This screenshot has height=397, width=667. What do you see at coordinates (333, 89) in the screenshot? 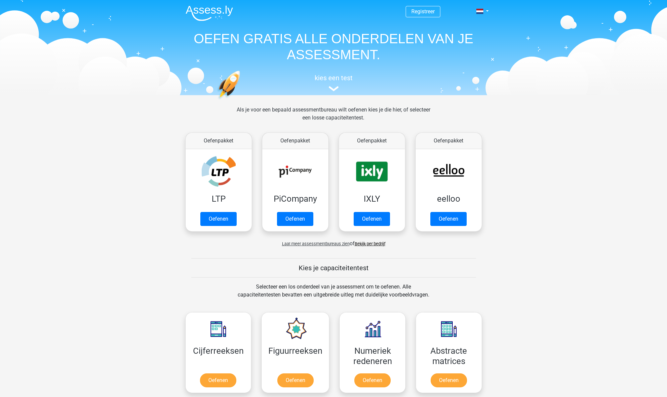
I see `img: assessment` at bounding box center [333, 89].